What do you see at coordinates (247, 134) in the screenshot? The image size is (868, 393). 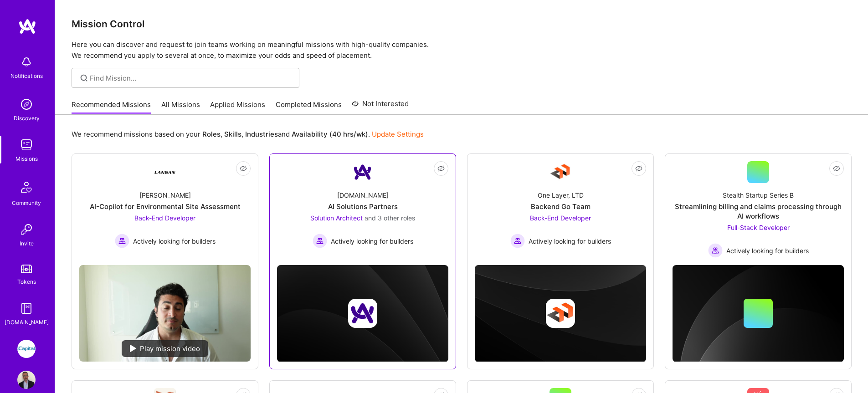 I see `p: We recommend missions based on your , , and .` at bounding box center [247, 134].